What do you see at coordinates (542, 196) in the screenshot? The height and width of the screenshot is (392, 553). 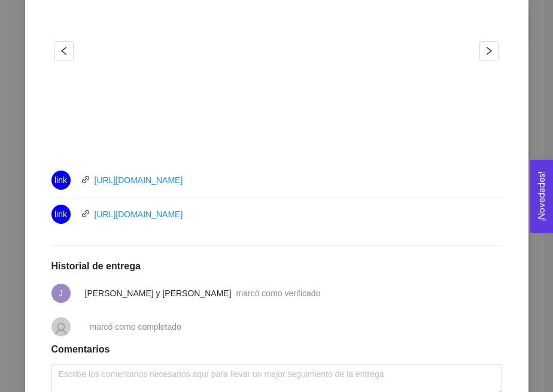 I see `button: Open Feedback Widget` at bounding box center [542, 196].